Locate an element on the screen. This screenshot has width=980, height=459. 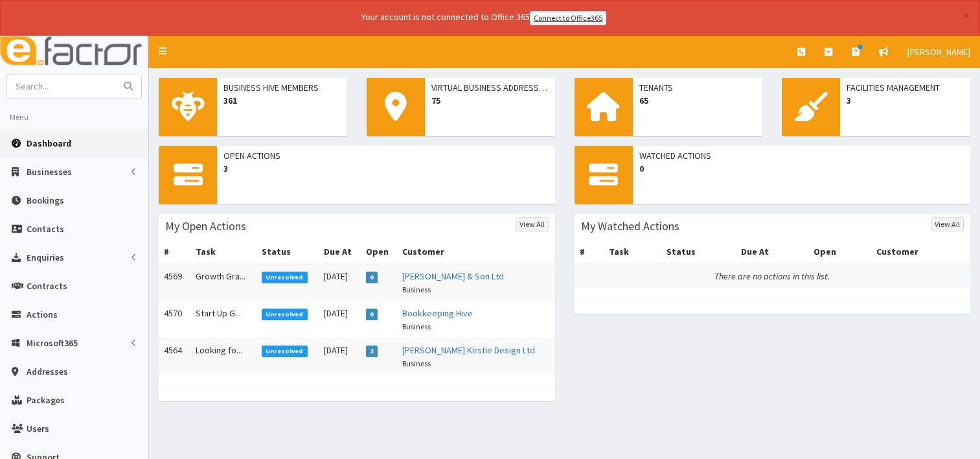
span: Users is located at coordinates (37, 428).